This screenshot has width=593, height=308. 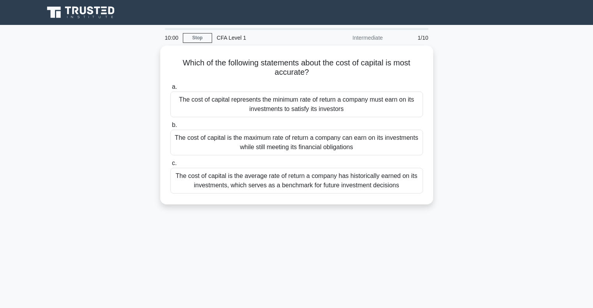 What do you see at coordinates (410, 38) in the screenshot?
I see `div: 1/10` at bounding box center [410, 38].